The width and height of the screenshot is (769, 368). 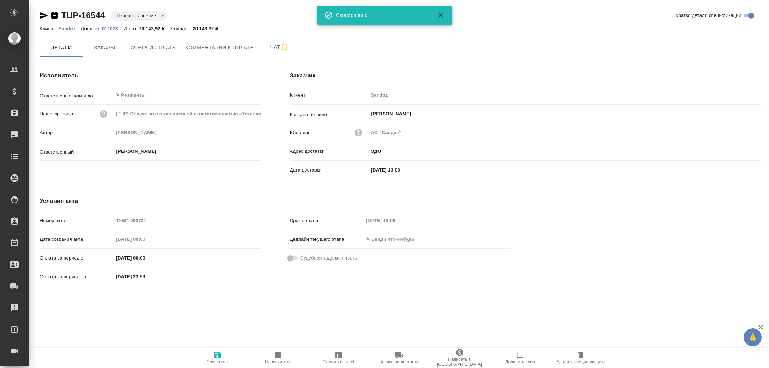 I want to click on p: Оплата за период по, so click(x=76, y=277).